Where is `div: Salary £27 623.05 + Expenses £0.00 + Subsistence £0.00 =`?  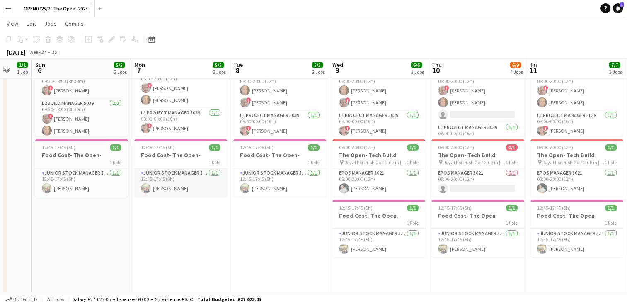 div: Salary £27 623.05 + Expenses £0.00 + Subsistence £0.00 = is located at coordinates (167, 299).